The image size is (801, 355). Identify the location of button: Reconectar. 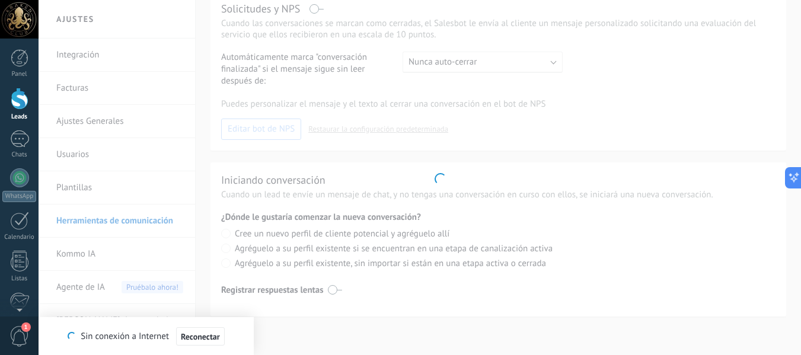
(200, 337).